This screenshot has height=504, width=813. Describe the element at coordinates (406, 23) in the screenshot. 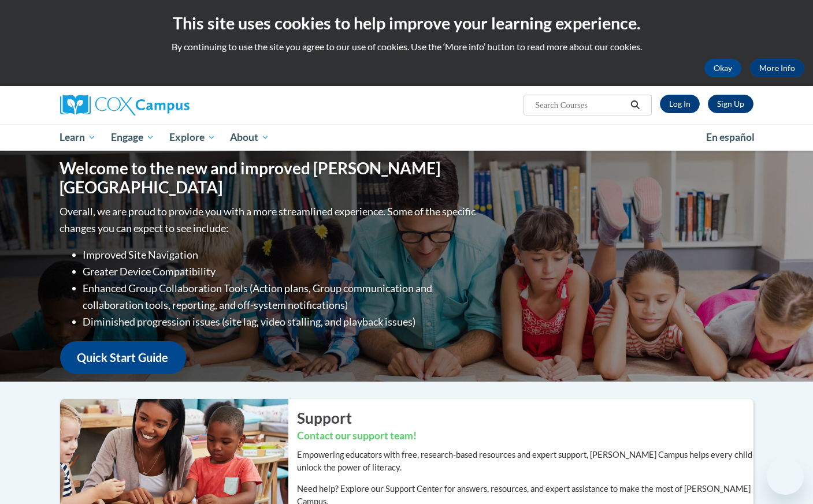

I see `h2: This site uses cookies to help improve your learning experience.` at that location.